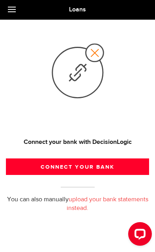  What do you see at coordinates (18, 15) in the screenshot?
I see `button: Open LiveChat chat widget` at bounding box center [18, 15].